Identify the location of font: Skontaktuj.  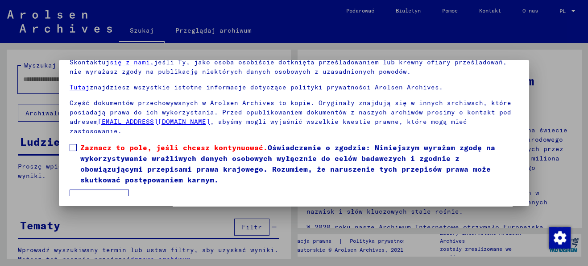
(90, 62).